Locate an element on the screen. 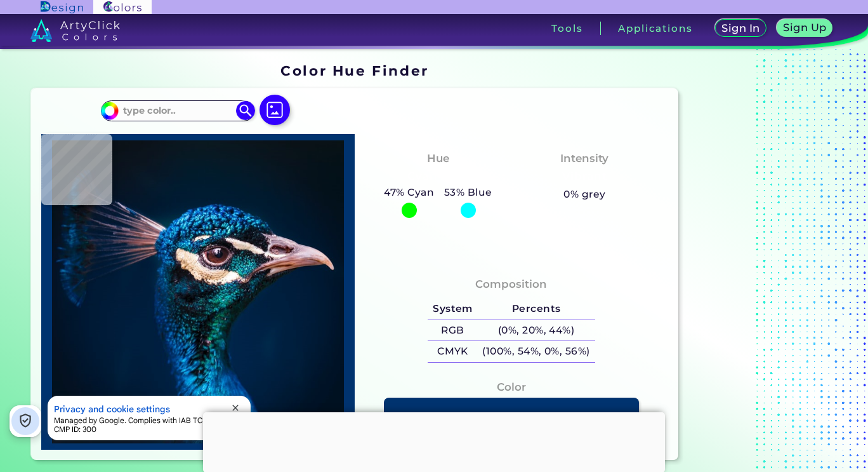 This screenshot has width=868, height=472. h5: (0%, 20%, 44%) is located at coordinates (536, 330).